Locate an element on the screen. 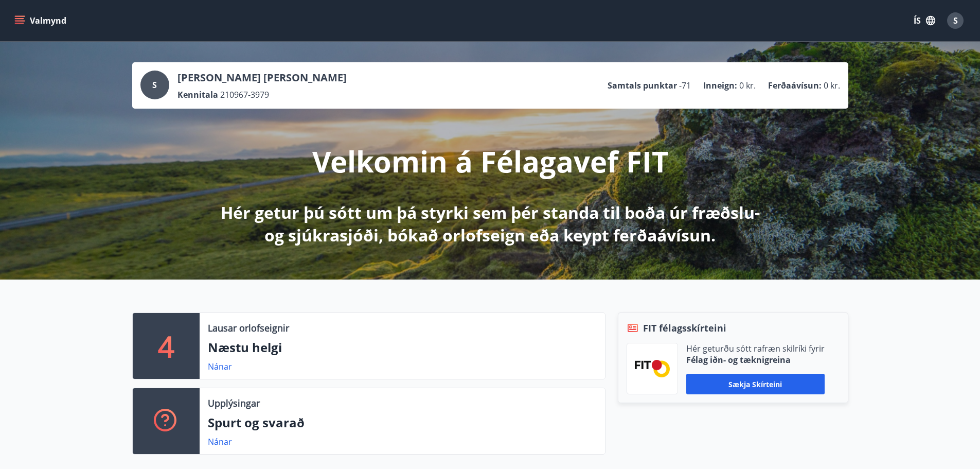 The height and width of the screenshot is (469, 980). p: Velkomin á Félagavef FIT is located at coordinates (490, 161).